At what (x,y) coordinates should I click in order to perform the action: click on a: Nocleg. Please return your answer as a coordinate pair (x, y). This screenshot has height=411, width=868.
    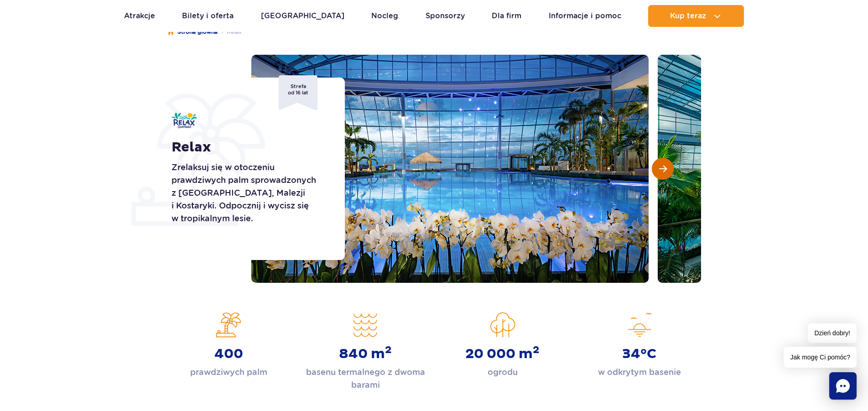
    Looking at the image, I should click on (384, 16).